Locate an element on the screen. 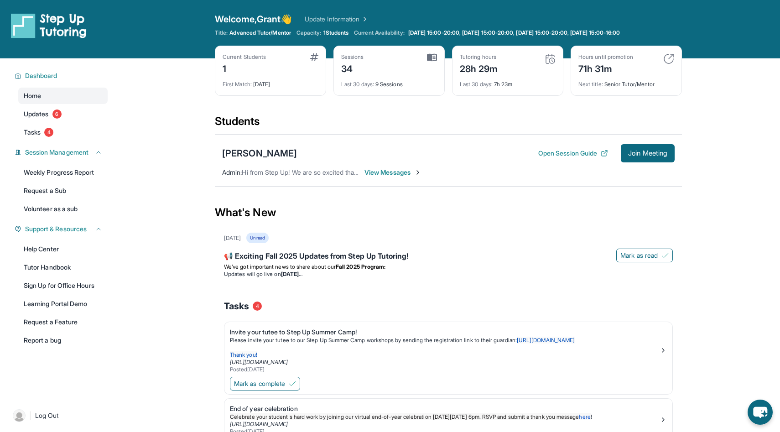 The width and height of the screenshot is (780, 432). a: Invite your tutee to Step Up Summer Camp!Please invite your tutee to our Step Up Summer Camp work... is located at coordinates (448, 348).